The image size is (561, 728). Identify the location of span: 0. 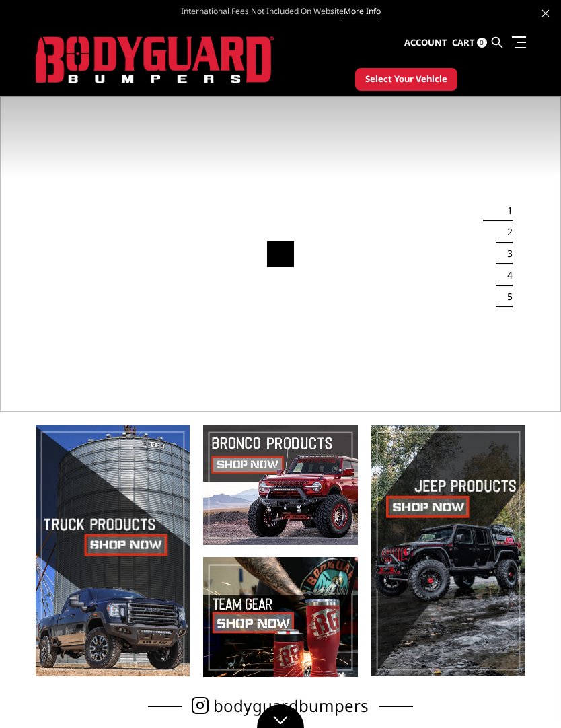
(482, 42).